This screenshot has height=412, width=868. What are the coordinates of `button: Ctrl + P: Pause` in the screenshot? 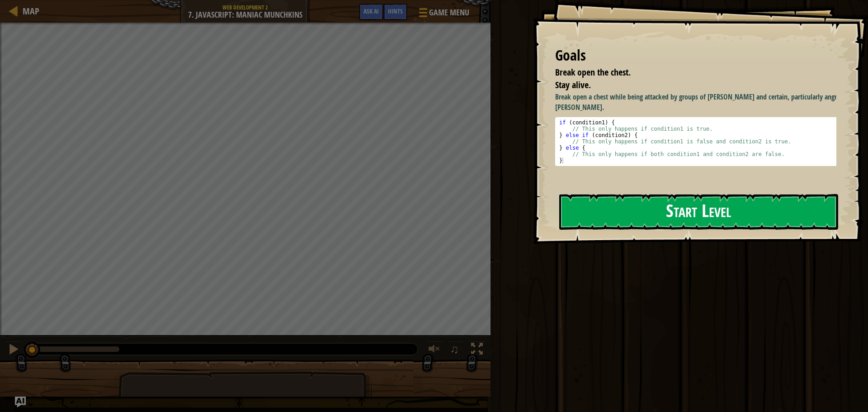 It's located at (13, 350).